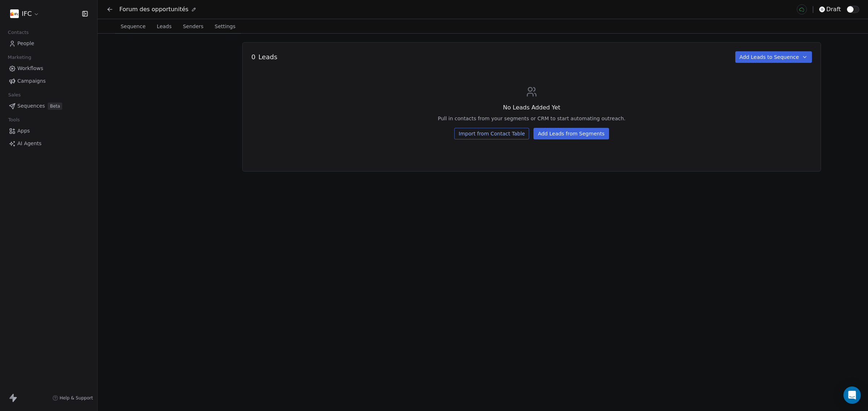  Describe the element at coordinates (29, 143) in the screenshot. I see `span: AI Agents` at that location.